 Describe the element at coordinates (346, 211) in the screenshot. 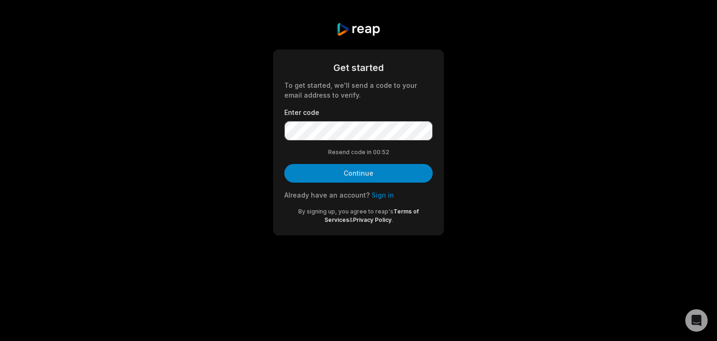

I see `span: By signing up, you agree to reap's` at that location.